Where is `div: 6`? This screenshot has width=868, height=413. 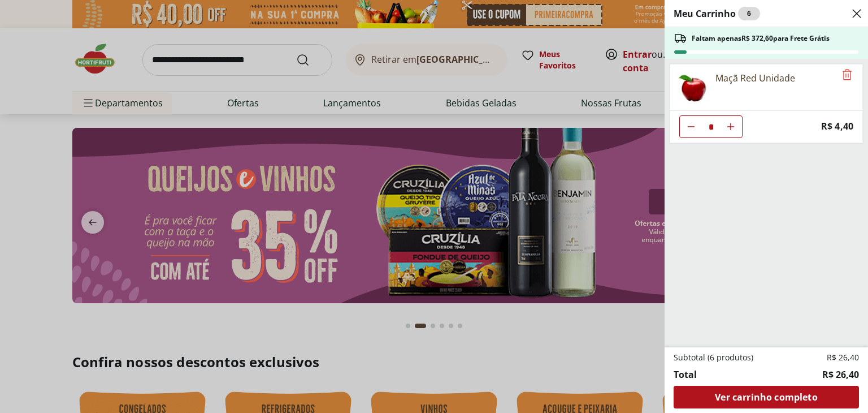 div: 6 is located at coordinates (749, 13).